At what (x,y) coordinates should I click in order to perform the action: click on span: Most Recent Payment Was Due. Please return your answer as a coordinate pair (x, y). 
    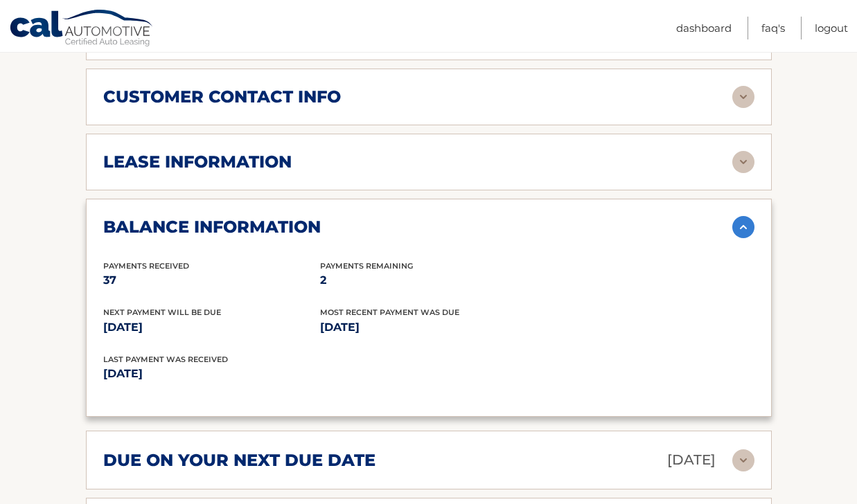
    Looking at the image, I should click on (389, 312).